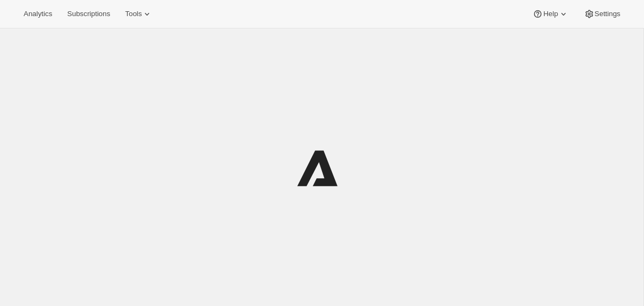 The image size is (644, 306). Describe the element at coordinates (133, 14) in the screenshot. I see `span: Tools` at that location.